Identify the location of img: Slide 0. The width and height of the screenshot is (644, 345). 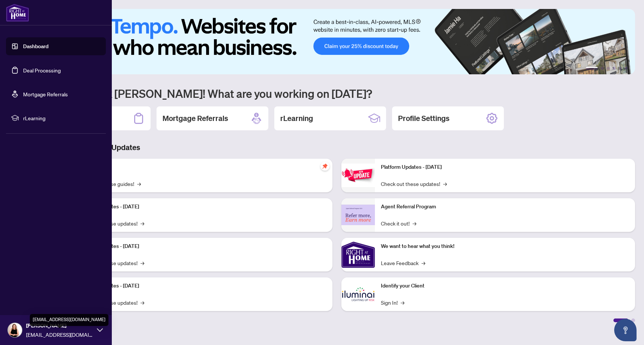
(337, 41).